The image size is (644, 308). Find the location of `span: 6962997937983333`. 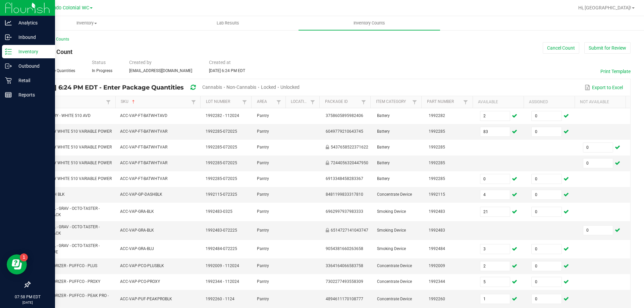

span: 6962997937983333 is located at coordinates (344, 212).